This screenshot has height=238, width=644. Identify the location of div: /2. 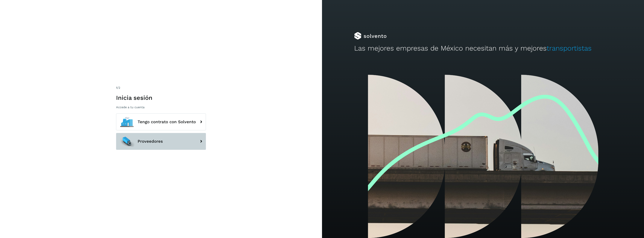
(161, 88).